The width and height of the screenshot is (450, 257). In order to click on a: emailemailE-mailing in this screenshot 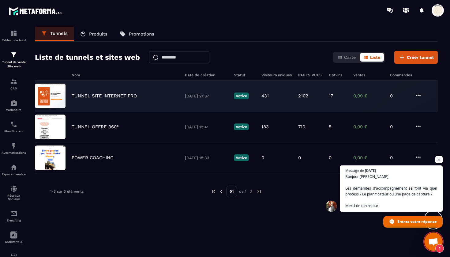, I will do `click(14, 216)`.